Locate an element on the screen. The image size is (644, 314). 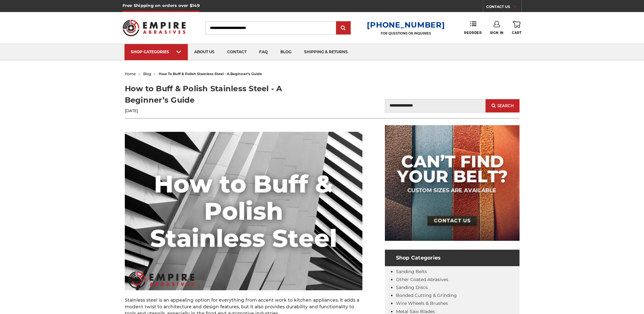
a: about us is located at coordinates (205, 52).